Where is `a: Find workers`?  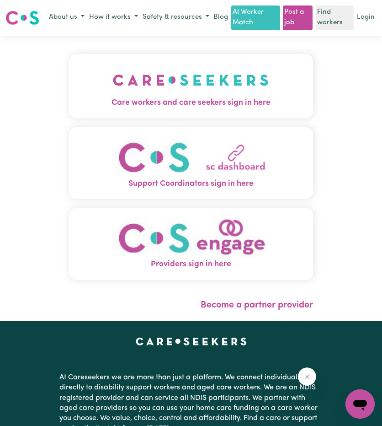
a: Find workers is located at coordinates (335, 18).